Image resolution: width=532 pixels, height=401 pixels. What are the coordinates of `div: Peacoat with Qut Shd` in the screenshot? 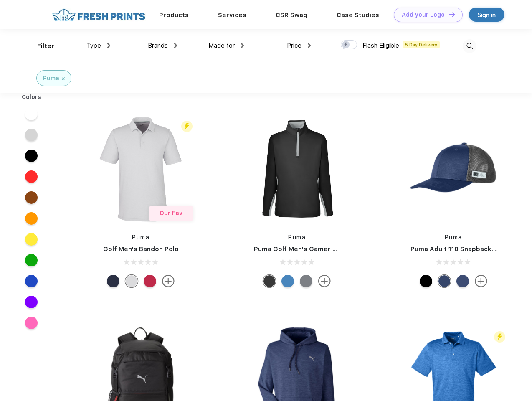 It's located at (444, 281).